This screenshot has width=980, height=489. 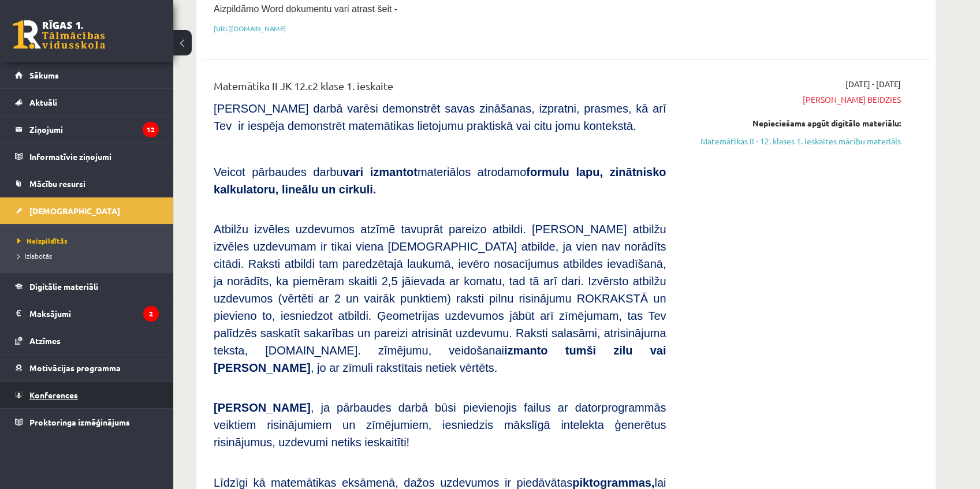 What do you see at coordinates (80, 422) in the screenshot?
I see `span: Proktoringa izmēģinājums` at bounding box center [80, 422].